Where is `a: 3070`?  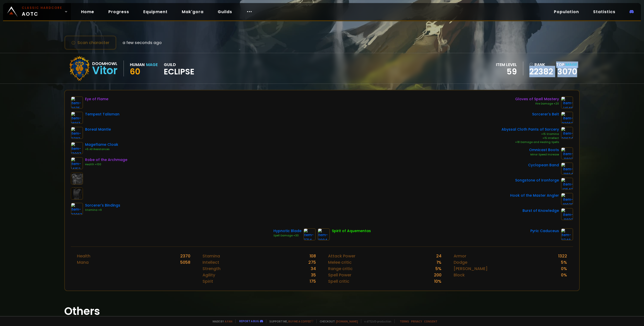
a: 3070 is located at coordinates (567, 71).